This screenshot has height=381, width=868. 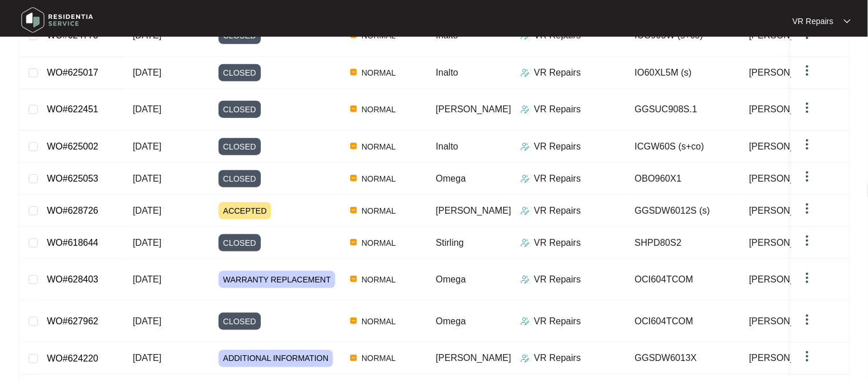 What do you see at coordinates (684, 211) in the screenshot?
I see `td: GGSDW6012S (s)` at bounding box center [684, 211].